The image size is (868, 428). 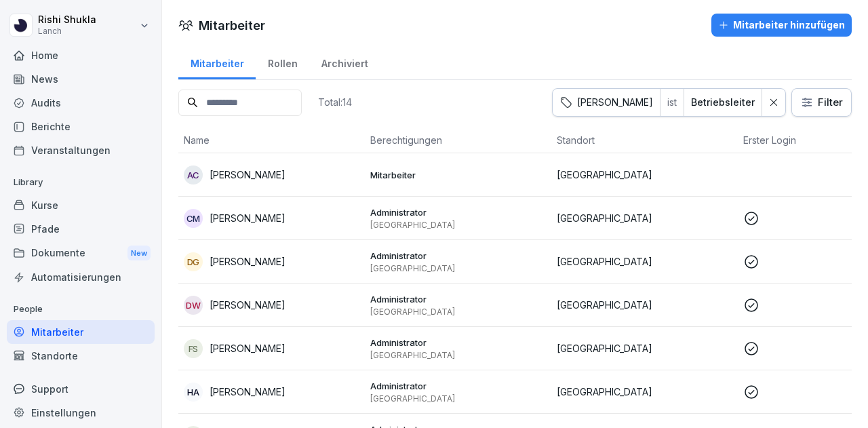 What do you see at coordinates (821, 103) in the screenshot?
I see `button: Filter` at bounding box center [821, 103].